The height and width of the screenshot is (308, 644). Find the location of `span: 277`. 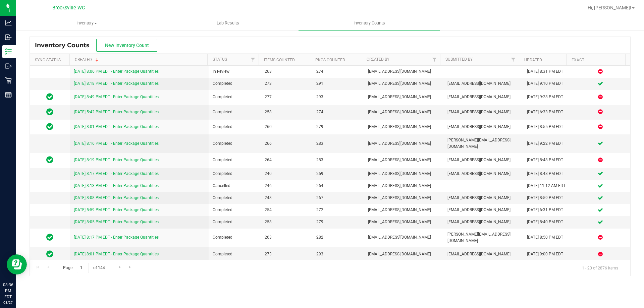

span: 277 is located at coordinates (286, 97).